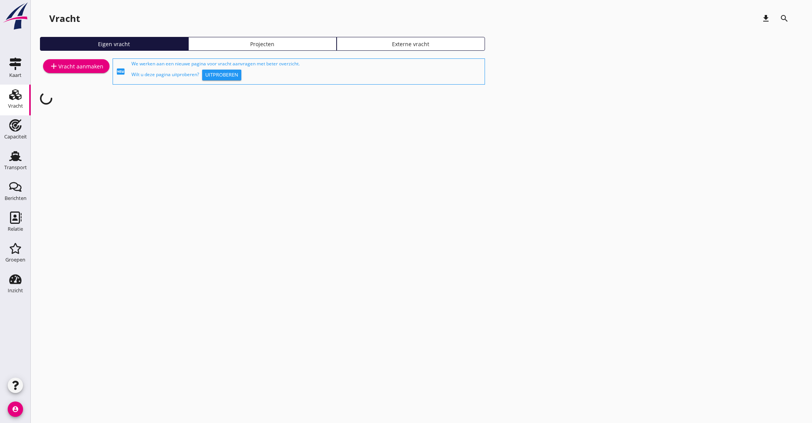 The image size is (812, 423). Describe the element at coordinates (15, 167) in the screenshot. I see `div: Transport` at that location.